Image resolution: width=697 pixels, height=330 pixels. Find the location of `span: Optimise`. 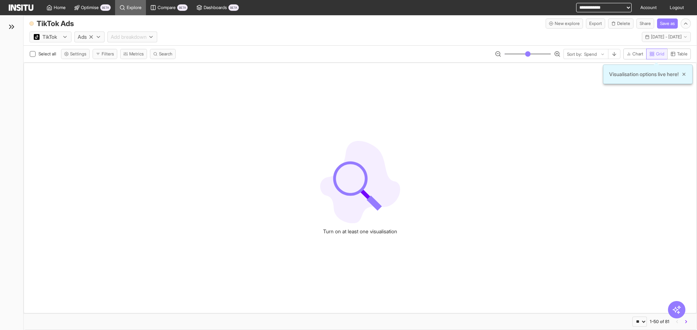

span: Optimise is located at coordinates (90, 8).